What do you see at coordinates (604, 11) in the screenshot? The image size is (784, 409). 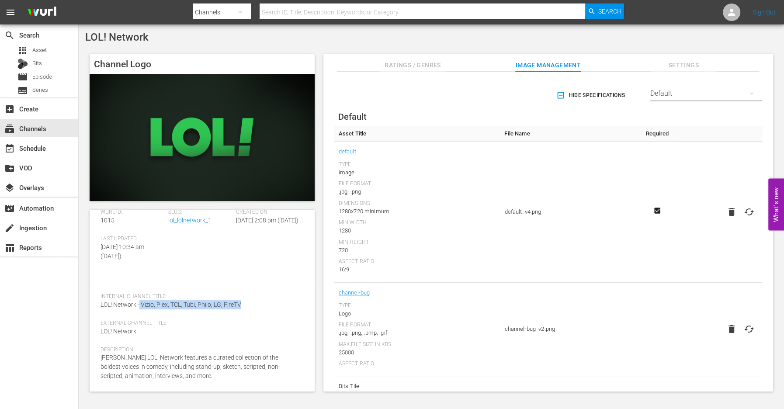 I see `button: Search` at bounding box center [604, 11].